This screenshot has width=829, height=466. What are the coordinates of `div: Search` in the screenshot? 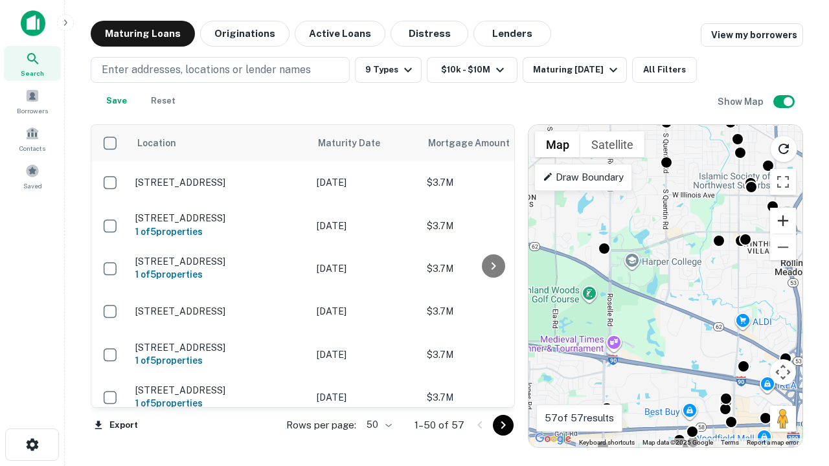 It's located at (32, 63).